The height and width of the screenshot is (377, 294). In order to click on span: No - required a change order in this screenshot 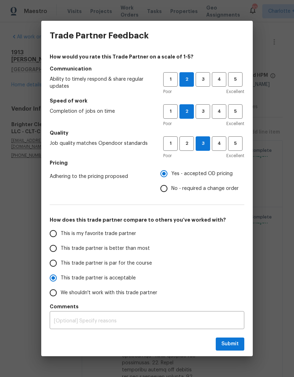, I will do `click(205, 188)`.